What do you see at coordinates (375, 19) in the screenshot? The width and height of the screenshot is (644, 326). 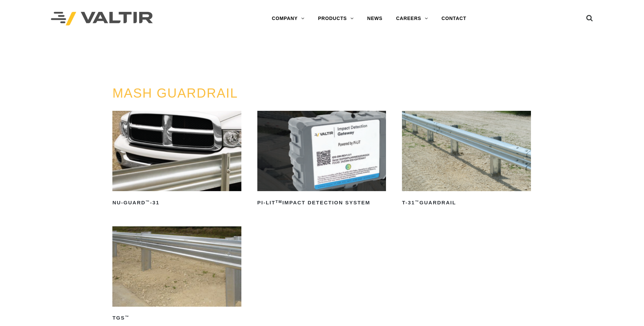 I see `a: NEWS` at bounding box center [375, 19].